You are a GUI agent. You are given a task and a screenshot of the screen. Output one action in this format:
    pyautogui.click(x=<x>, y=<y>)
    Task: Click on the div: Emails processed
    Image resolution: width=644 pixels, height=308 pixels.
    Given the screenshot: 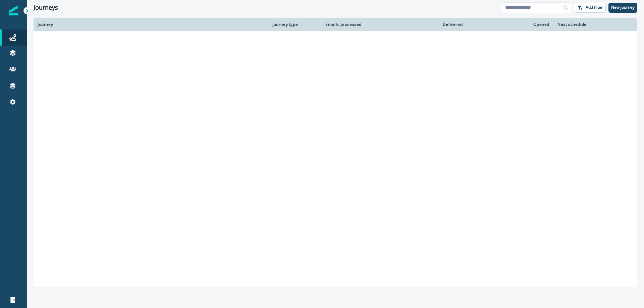 What is the action you would take?
    pyautogui.click(x=342, y=24)
    